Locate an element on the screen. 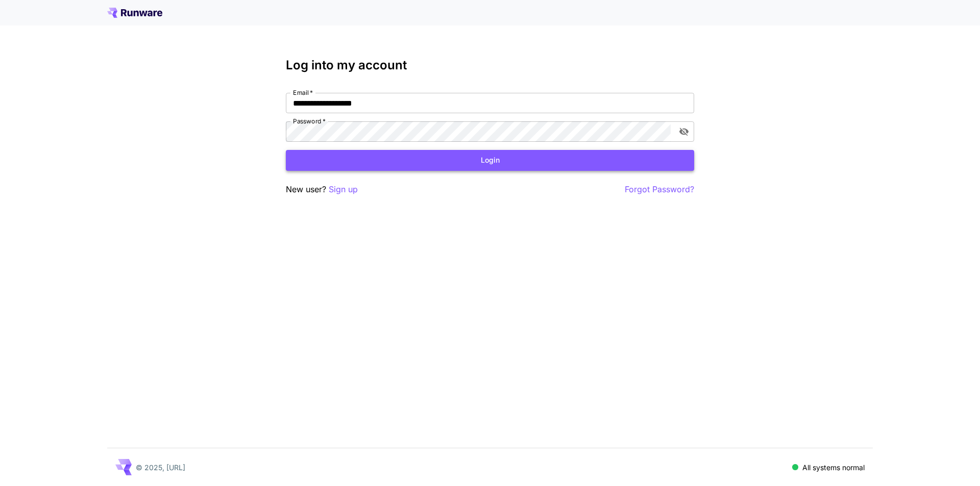  button: Login is located at coordinates (490, 160).